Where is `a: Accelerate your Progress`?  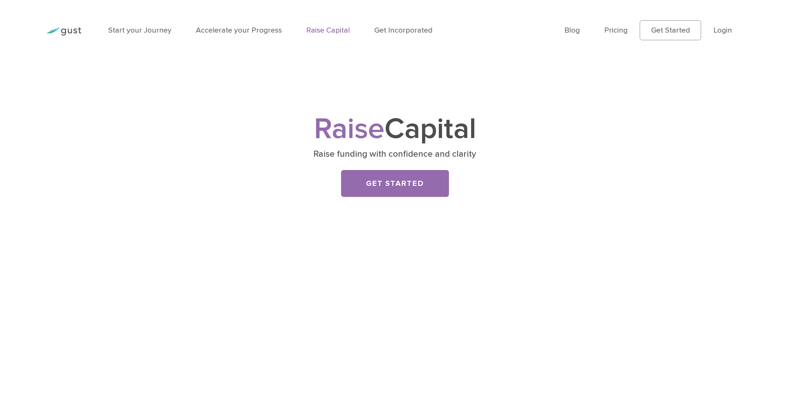
a: Accelerate your Progress is located at coordinates (239, 30).